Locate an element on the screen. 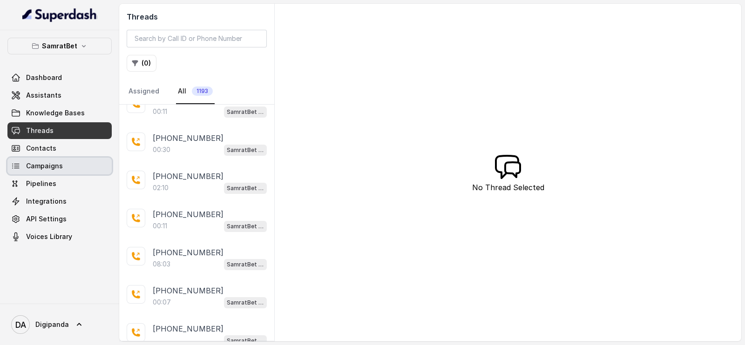 The height and width of the screenshot is (345, 745). a: Assistants is located at coordinates (60, 95).